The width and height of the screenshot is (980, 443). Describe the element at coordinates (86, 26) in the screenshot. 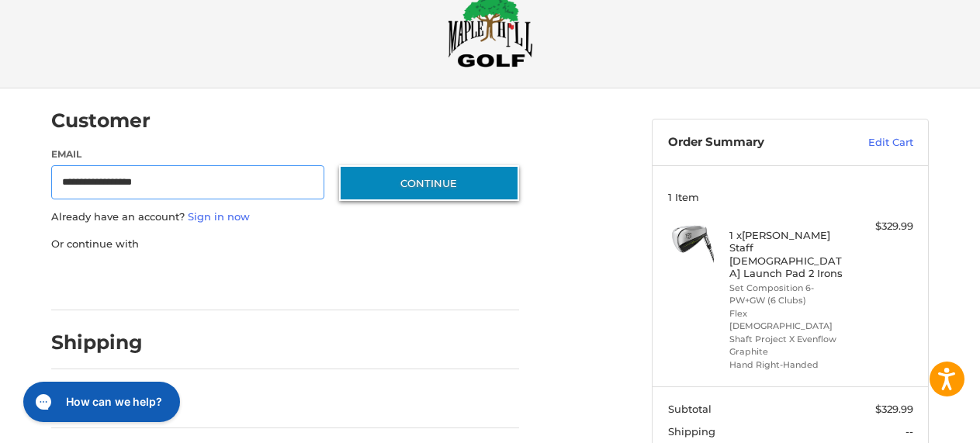

I see `button: Gorgias live chat` at that location.